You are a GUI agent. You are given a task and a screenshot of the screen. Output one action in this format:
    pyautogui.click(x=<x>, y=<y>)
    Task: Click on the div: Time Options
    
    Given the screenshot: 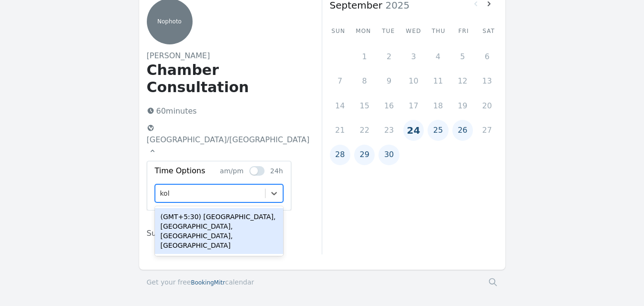 What is the action you would take?
    pyautogui.click(x=187, y=171)
    